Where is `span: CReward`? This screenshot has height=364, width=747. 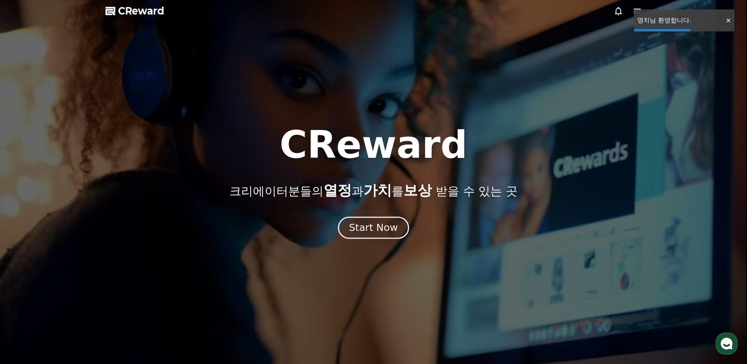 span: CReward is located at coordinates (141, 11).